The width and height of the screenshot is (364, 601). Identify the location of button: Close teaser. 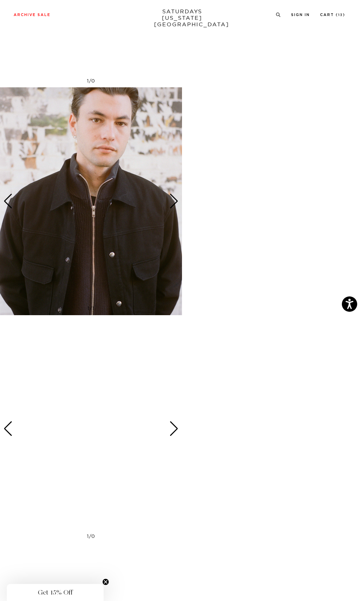
(106, 582).